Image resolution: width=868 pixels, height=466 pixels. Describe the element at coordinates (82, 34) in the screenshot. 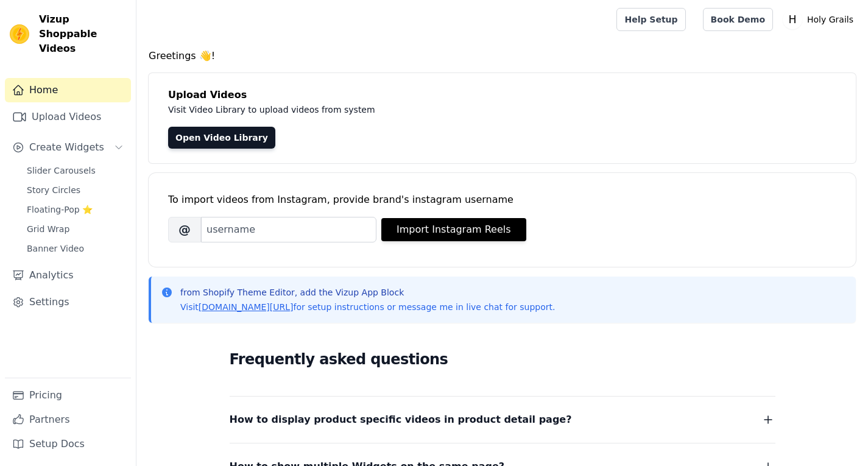

I see `span: Vizup Shoppable Videos` at that location.